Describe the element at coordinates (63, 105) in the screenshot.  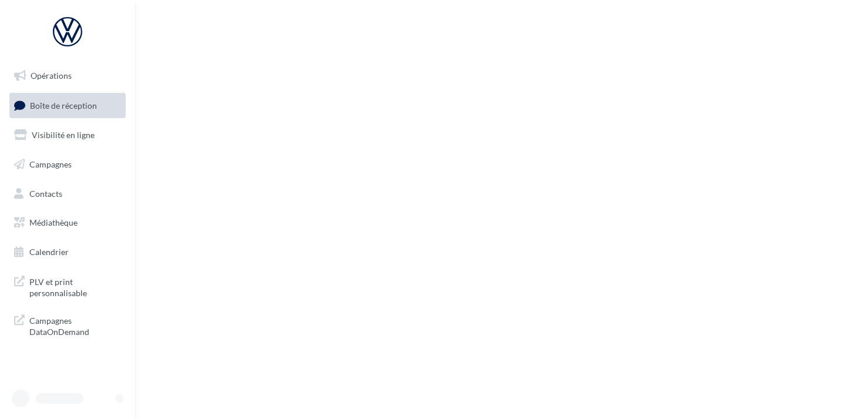
I see `span: Boîte de réception` at that location.